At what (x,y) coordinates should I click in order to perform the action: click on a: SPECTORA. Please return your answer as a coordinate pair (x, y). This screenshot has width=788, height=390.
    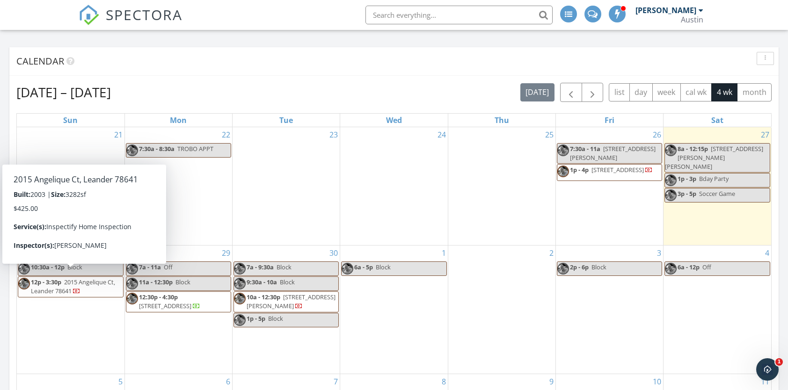
    Looking at the image, I should click on (131, 22).